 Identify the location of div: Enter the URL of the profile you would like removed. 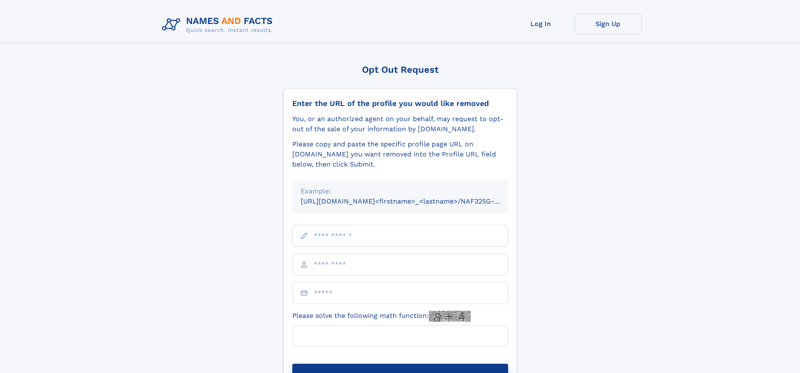
(400, 103).